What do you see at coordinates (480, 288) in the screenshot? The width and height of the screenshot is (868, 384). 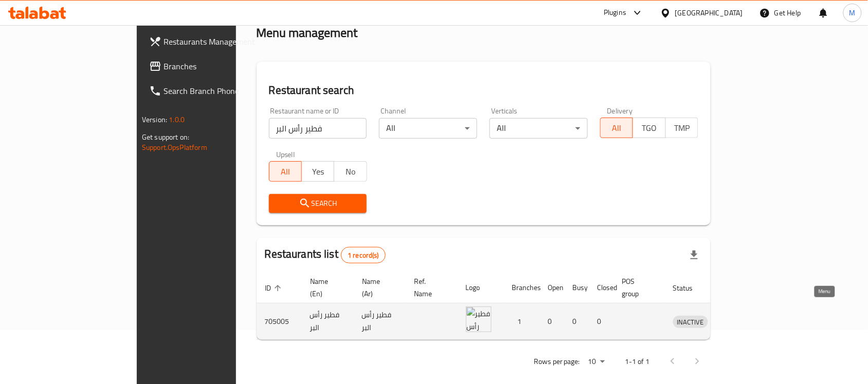 I see `th: Logo` at bounding box center [480, 288].